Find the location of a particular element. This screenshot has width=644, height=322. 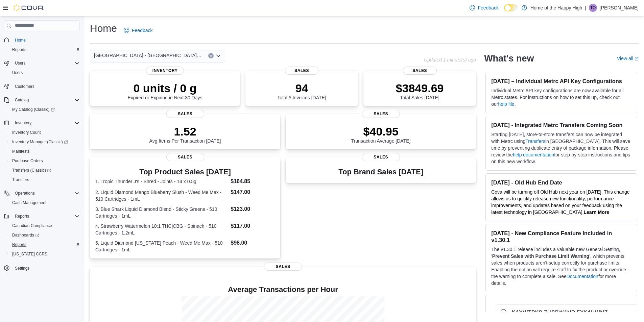

a: Customers is located at coordinates (25, 86).